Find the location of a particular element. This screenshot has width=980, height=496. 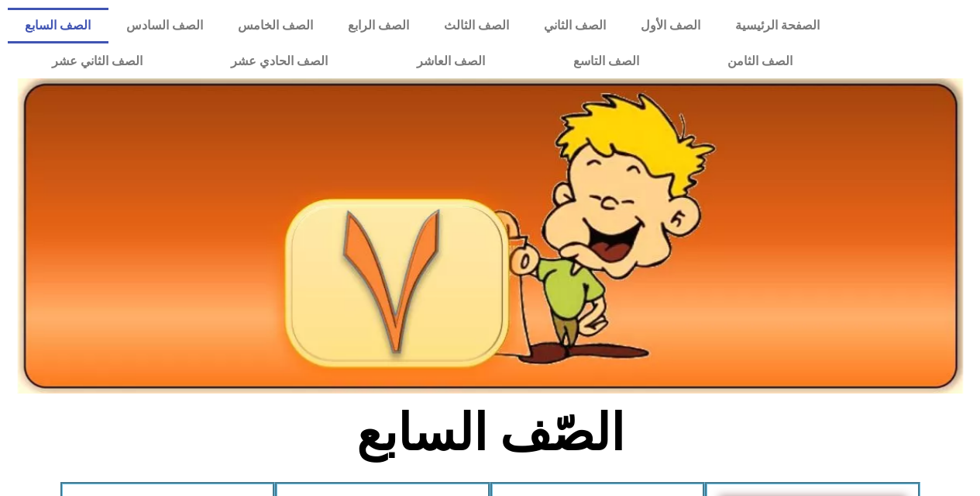

a: الصف الخامس is located at coordinates (275, 25).